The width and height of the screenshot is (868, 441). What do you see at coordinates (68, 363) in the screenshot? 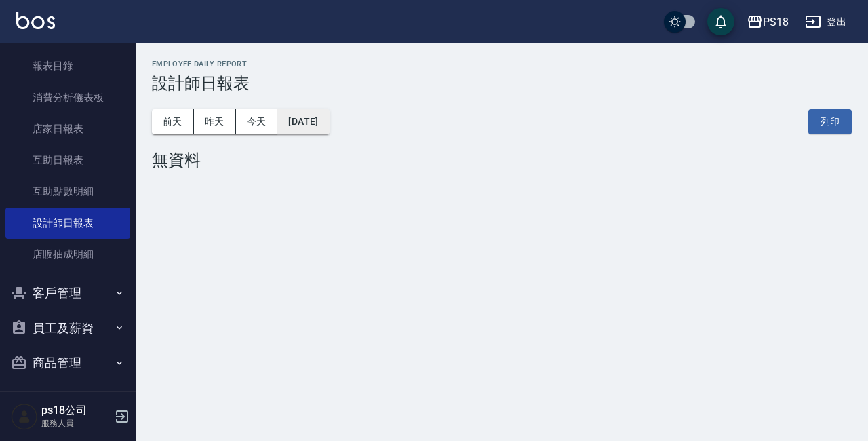
I see `button: 商品管理` at bounding box center [68, 363].